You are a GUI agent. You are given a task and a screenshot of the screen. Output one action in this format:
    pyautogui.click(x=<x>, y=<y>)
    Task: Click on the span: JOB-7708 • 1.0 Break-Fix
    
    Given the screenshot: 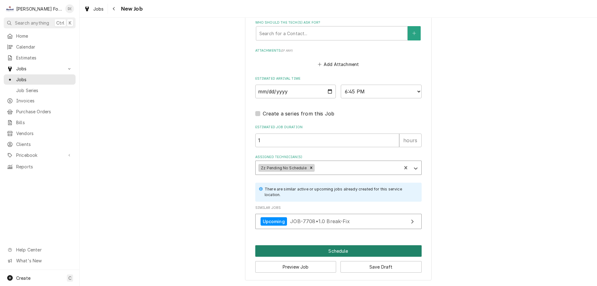 What is the action you would take?
    pyautogui.click(x=320, y=221)
    